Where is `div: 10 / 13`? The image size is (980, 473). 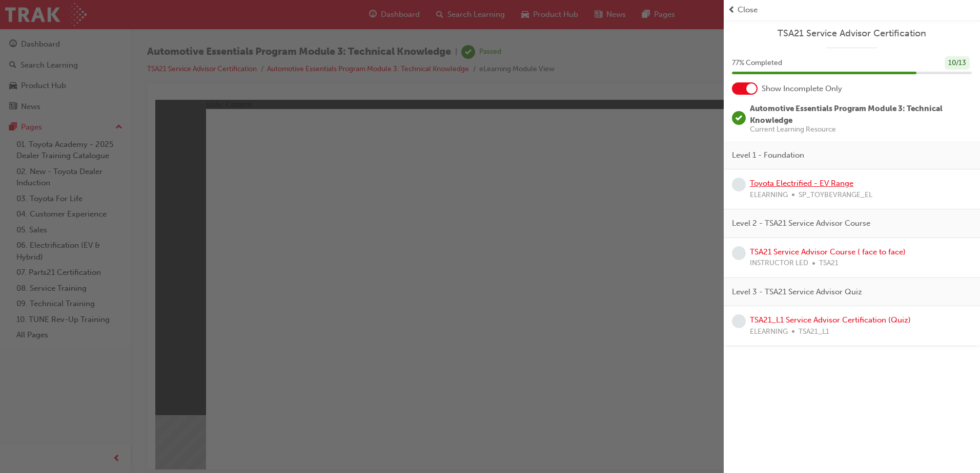 div: 10 / 13 is located at coordinates (957, 63).